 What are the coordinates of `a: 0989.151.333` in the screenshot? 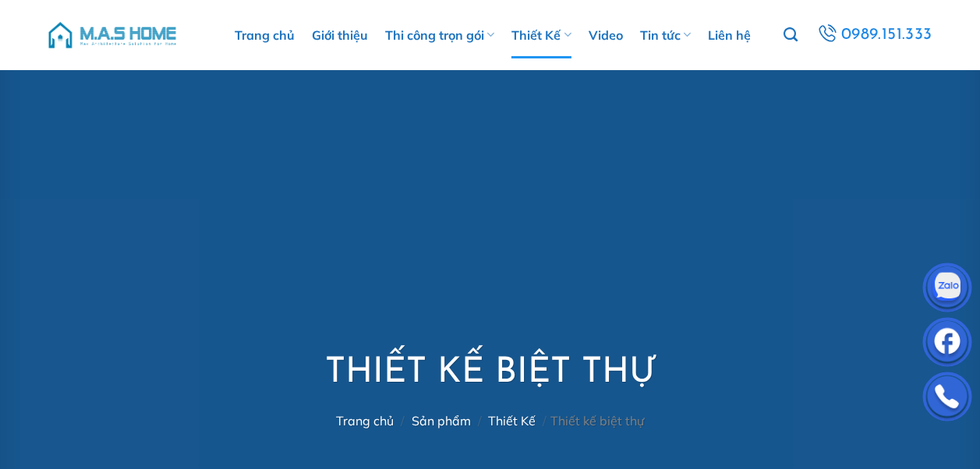 It's located at (875, 35).